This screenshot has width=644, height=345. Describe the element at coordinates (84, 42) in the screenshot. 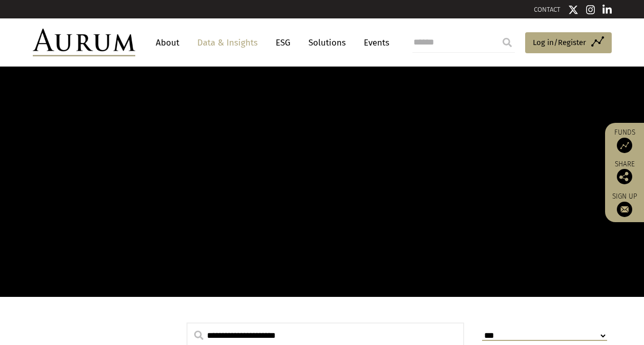

I see `img: Aurum` at that location.